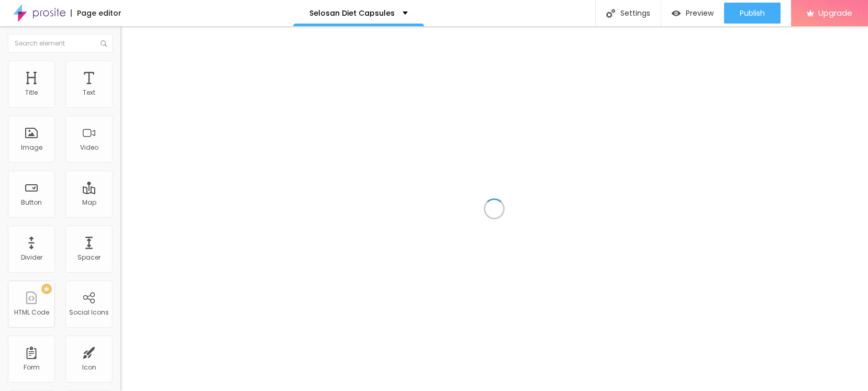 Image resolution: width=868 pixels, height=391 pixels. I want to click on button: Preview, so click(693, 13).